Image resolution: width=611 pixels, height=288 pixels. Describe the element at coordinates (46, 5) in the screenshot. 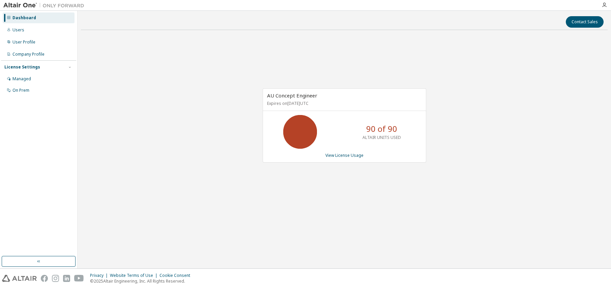

I see `img: Altair One` at that location.